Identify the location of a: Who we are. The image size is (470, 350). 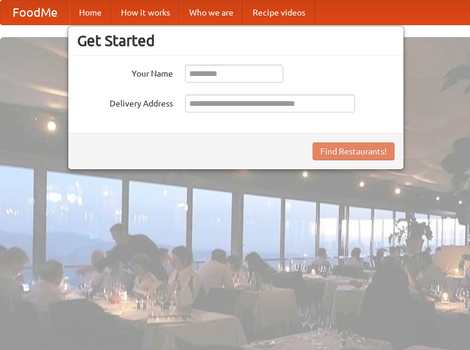
(211, 13).